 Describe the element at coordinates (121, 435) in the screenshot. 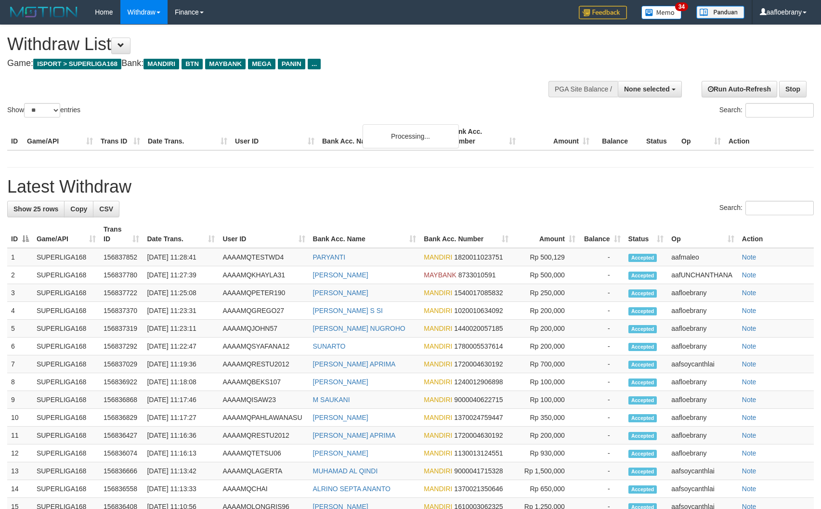

I see `td: 156836427` at that location.